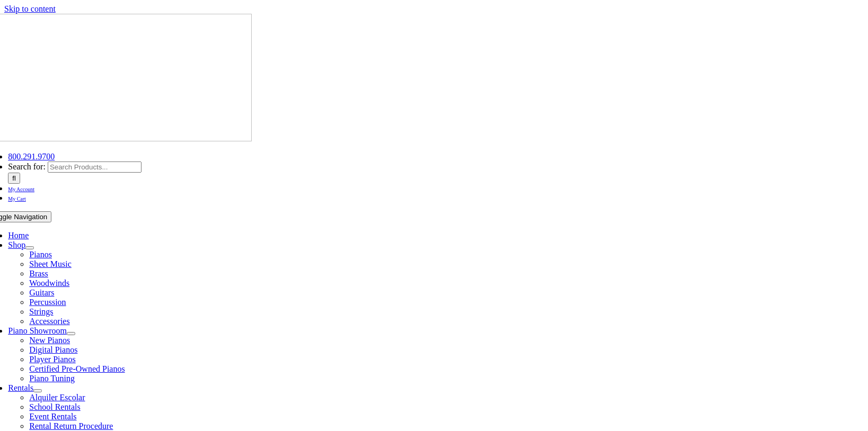 This screenshot has height=431, width=868. I want to click on span: Piano Tuning, so click(52, 378).